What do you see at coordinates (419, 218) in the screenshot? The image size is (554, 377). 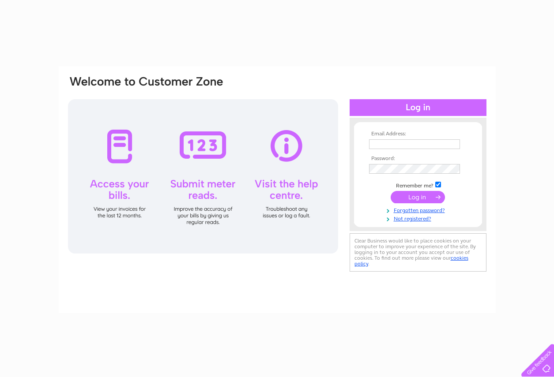 I see `a: Not registered?` at bounding box center [419, 218].